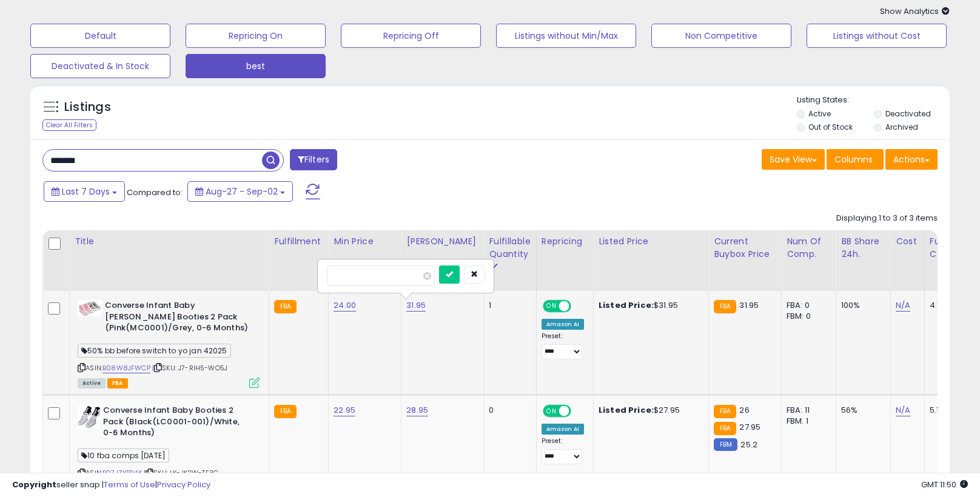  What do you see at coordinates (154, 351) in the screenshot?
I see `span: 50% bb before switch to yo jan 42025` at bounding box center [154, 351].